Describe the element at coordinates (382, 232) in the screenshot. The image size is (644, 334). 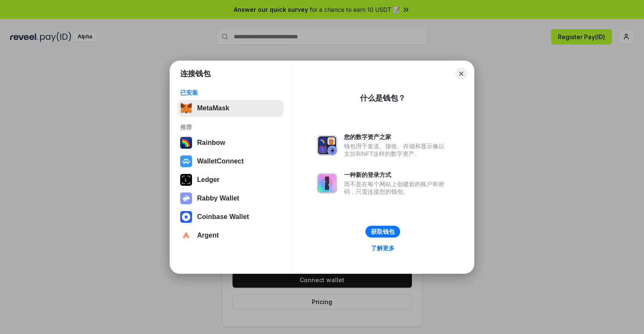
I see `div: 获取钱包` at that location.